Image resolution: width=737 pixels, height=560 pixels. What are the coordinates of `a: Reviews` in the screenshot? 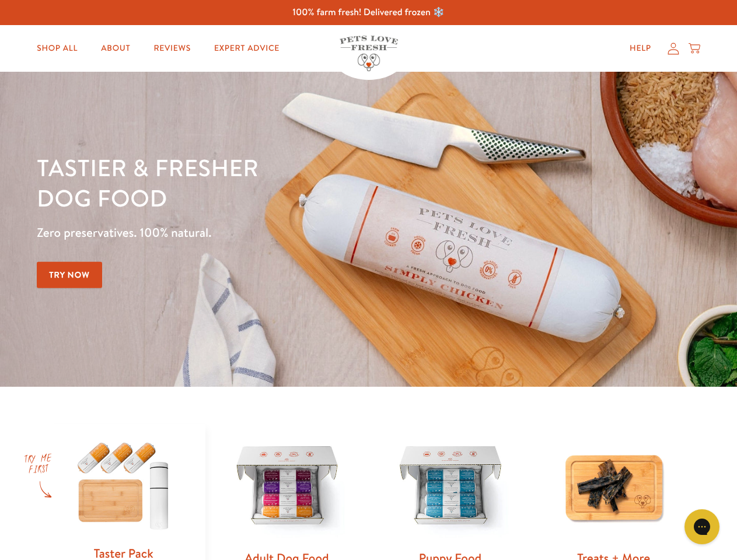 It's located at (171, 49).